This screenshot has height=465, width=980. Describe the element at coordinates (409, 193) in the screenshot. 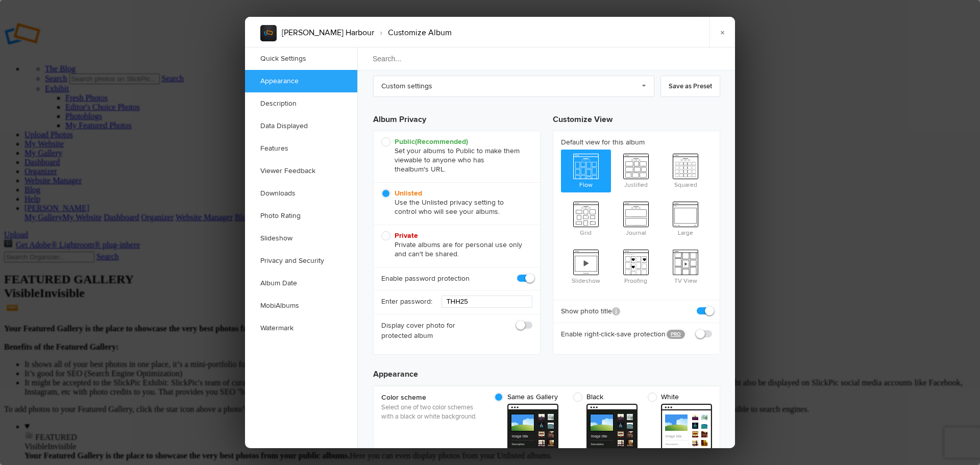

I see `b: Unlisted` at that location.